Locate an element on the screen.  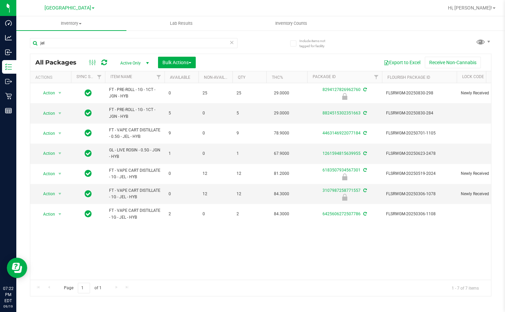
inline-svg: Retail is located at coordinates (8, 96).